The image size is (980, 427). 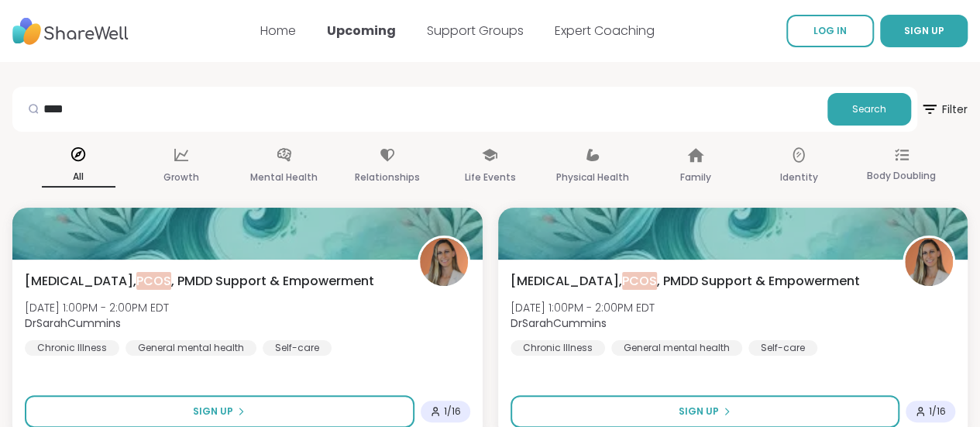 I want to click on button: SIGN UP, so click(x=923, y=31).